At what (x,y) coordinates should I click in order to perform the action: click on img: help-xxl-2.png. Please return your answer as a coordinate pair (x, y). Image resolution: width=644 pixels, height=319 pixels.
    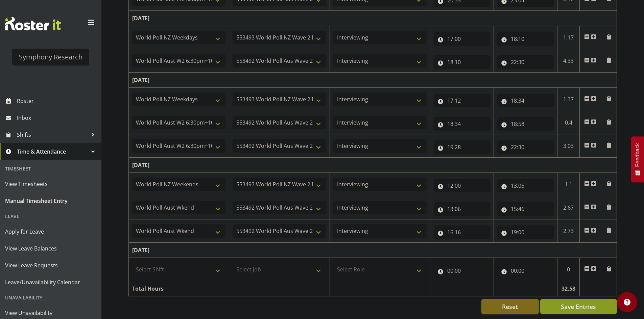
    Looking at the image, I should click on (627, 302).